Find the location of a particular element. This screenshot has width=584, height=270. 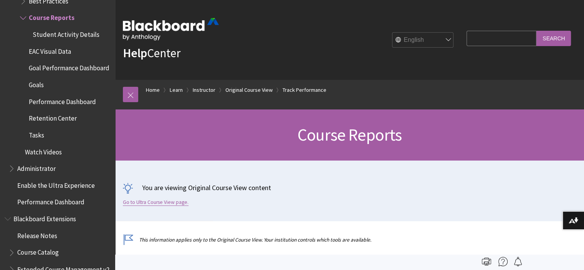

p: You are viewing Original Course View content is located at coordinates (349, 187).